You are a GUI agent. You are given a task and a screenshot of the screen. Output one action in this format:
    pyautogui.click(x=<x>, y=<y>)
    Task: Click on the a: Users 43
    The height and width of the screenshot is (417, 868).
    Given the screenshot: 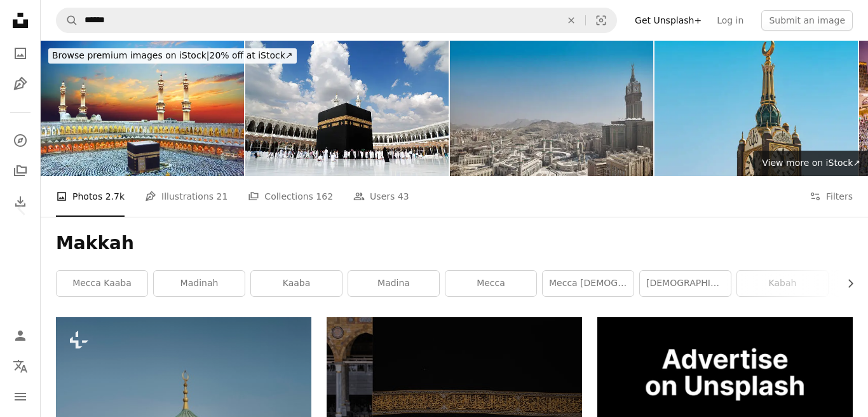 What is the action you would take?
    pyautogui.click(x=382, y=196)
    